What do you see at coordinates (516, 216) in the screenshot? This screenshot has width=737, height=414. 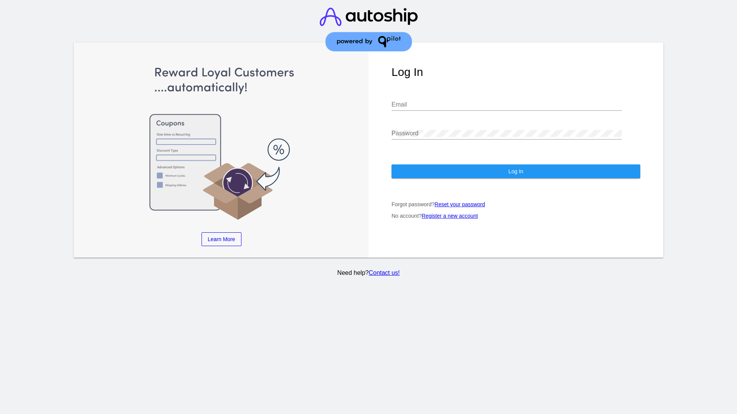 I see `p: No account?` at bounding box center [516, 216].